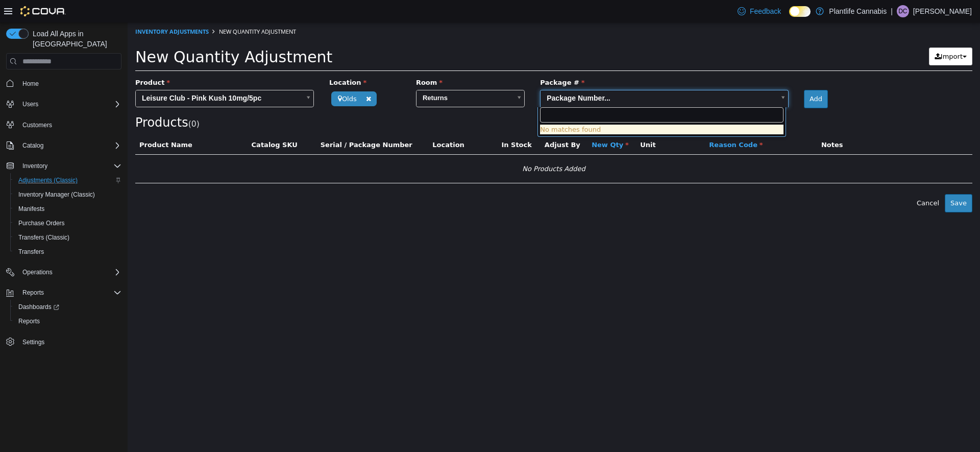  Describe the element at coordinates (759, 11) in the screenshot. I see `a: Feedback` at that location.